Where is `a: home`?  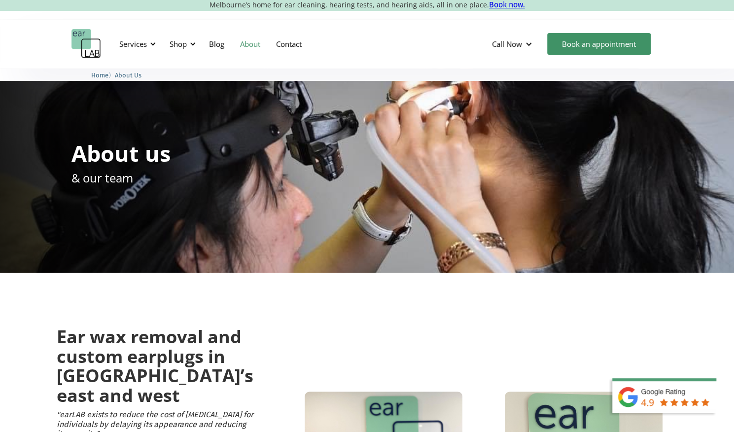
a: home is located at coordinates (86, 44).